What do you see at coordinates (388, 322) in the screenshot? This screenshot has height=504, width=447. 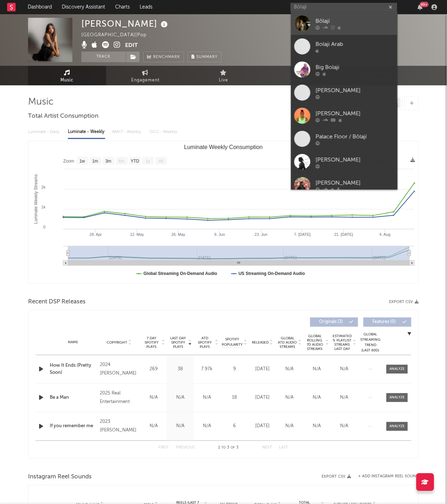 I see `button: Features(0)` at bounding box center [388, 322].